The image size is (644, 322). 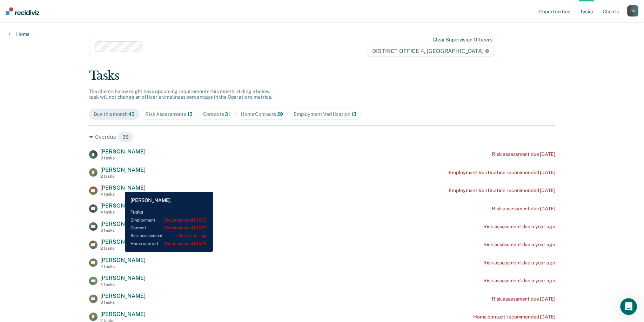 What do you see at coordinates (114, 114) in the screenshot?
I see `div: Due this month` at bounding box center [114, 114].